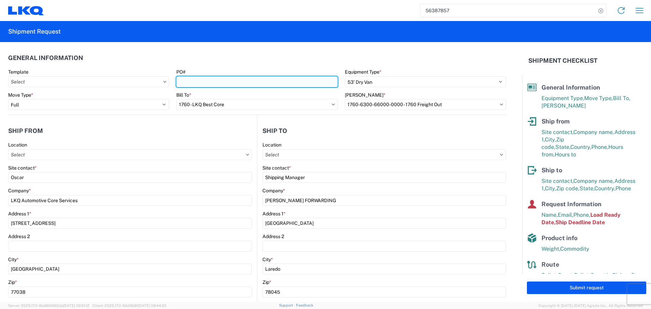 Image resolution: width=651 pixels, height=309 pixels. I want to click on input: Shipment, tracking or reference number, so click(508, 11).